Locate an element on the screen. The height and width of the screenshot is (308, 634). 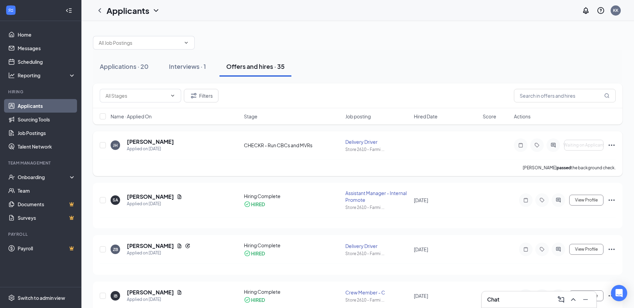
span: Hired Date is located at coordinates (426, 116).